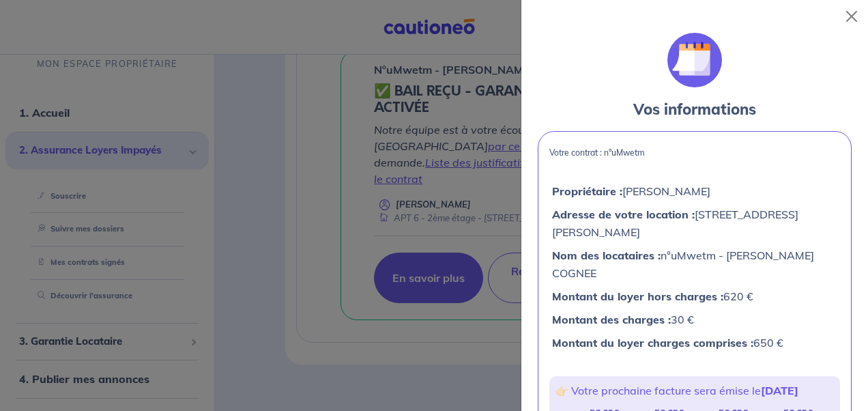 This screenshot has width=868, height=411. I want to click on strong: Vos informations, so click(695, 109).